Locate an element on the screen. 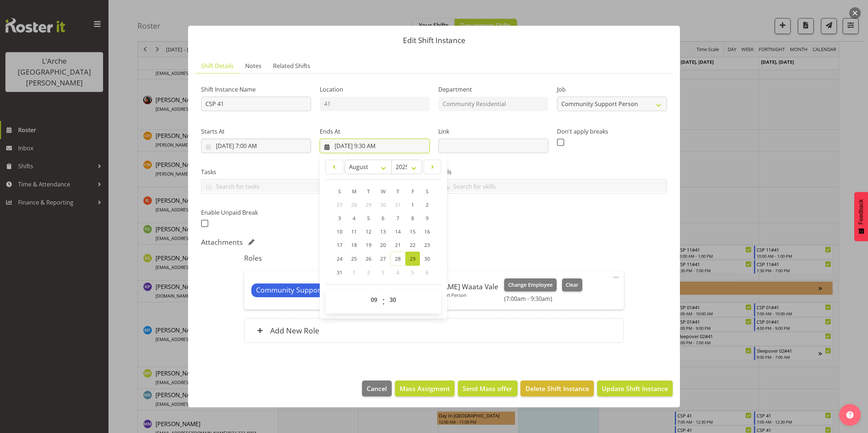  span: W is located at coordinates (383, 191).